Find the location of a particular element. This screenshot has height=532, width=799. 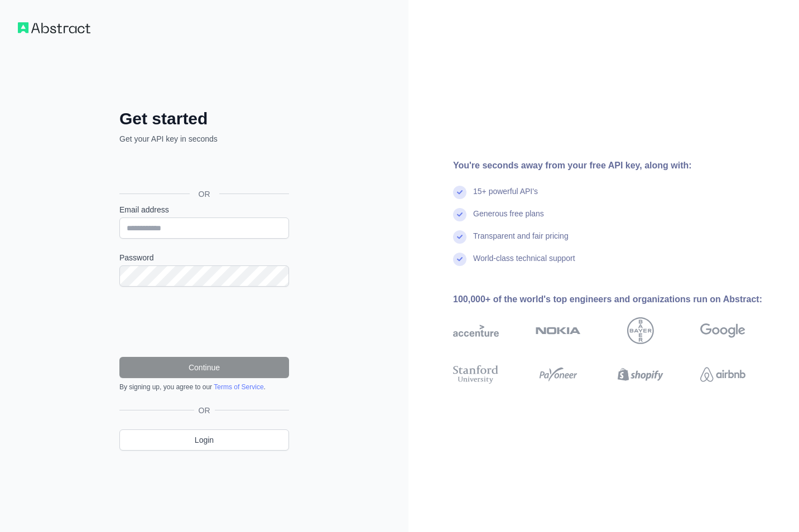

img: accenture is located at coordinates (475, 331).